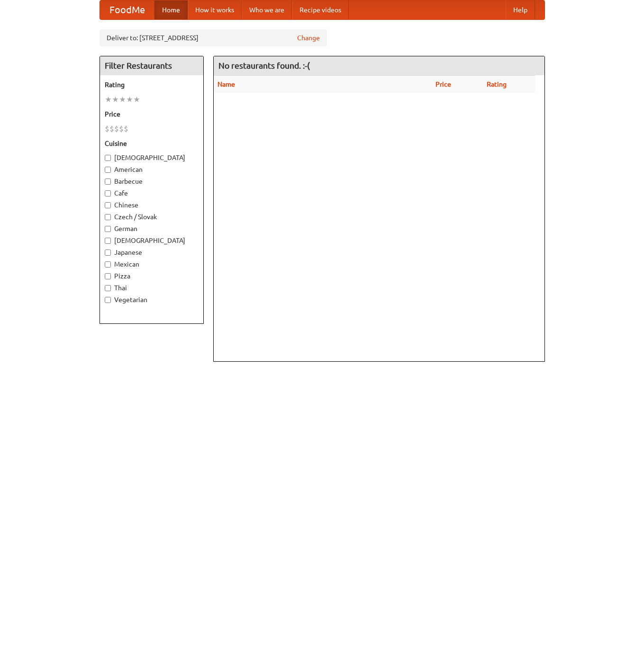  Describe the element at coordinates (108, 181) in the screenshot. I see `input: Barbecue` at that location.